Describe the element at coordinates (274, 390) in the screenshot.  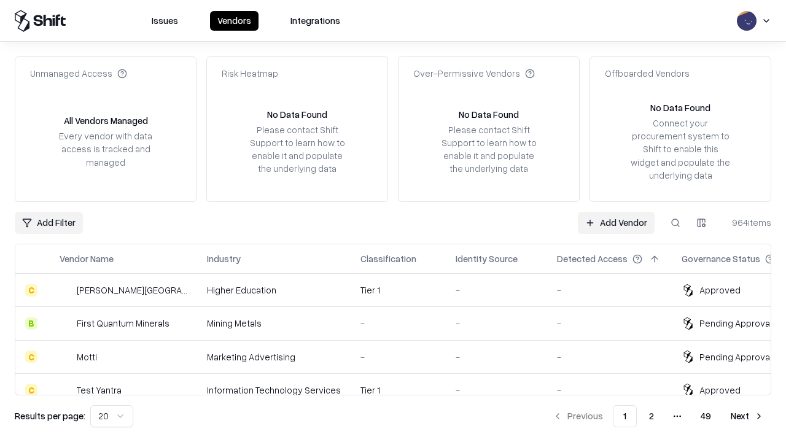
I see `div: Information Technology Services` at that location.